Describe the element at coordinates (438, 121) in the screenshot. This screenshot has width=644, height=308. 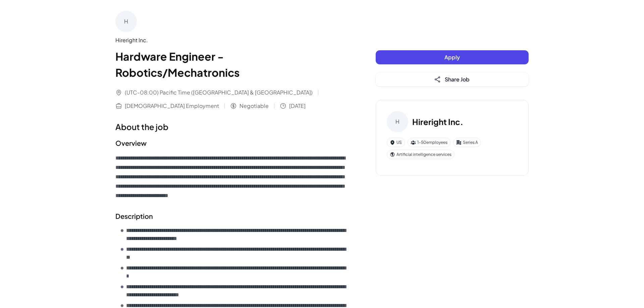
I see `h3: Hireright Inc.` at that location.